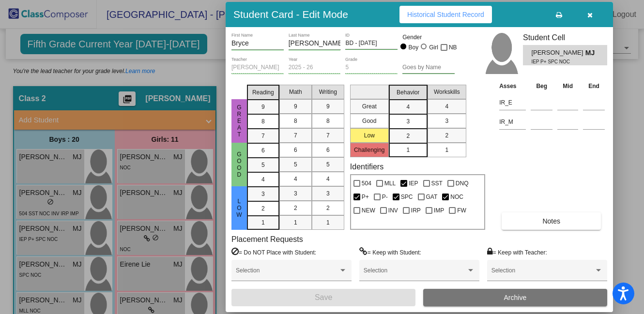 This screenshot has height=314, width=644. I want to click on span: INV, so click(393, 211).